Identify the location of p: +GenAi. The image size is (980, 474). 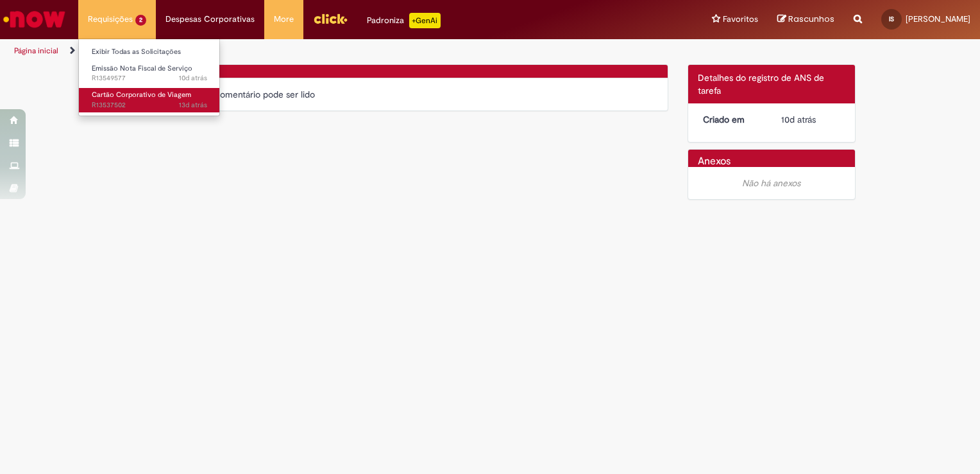
(425, 21).